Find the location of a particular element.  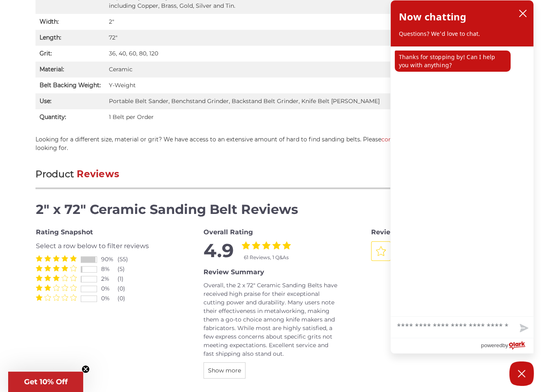

div: (55) is located at coordinates (126, 260).